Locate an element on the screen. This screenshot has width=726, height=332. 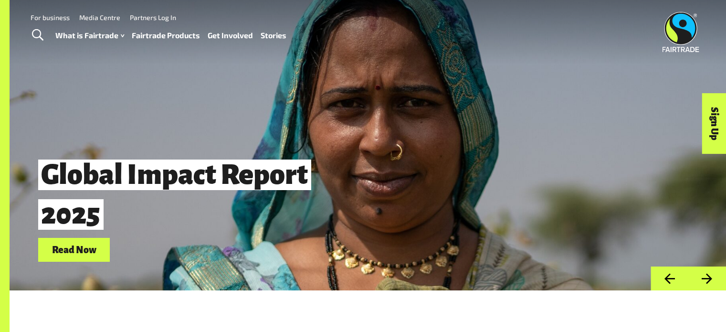
a: Fairtrade Products is located at coordinates (166, 35).